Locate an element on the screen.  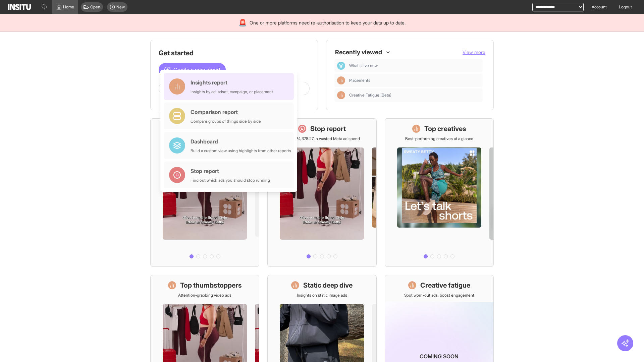
a: Stop reportSave £24,378.27 in wasted Meta ad spend is located at coordinates (322, 193).